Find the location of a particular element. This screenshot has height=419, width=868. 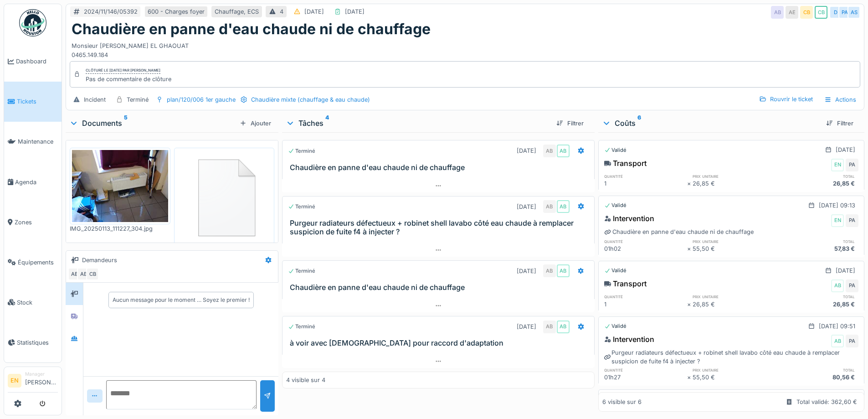

a: Maintenance is located at coordinates (33, 142).